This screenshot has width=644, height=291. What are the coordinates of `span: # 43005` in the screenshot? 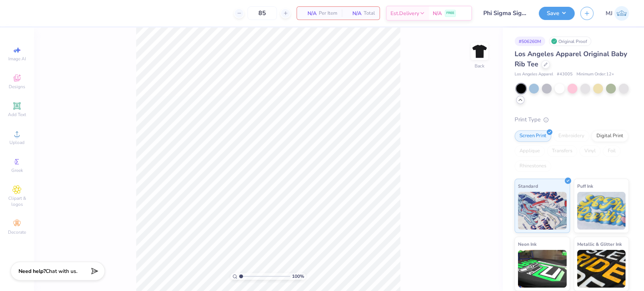 It's located at (564, 74).